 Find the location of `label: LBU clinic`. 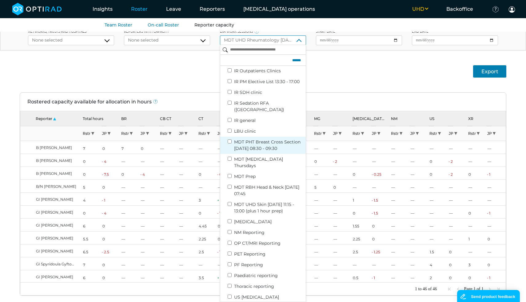

label: LBU clinic is located at coordinates (269, 131).